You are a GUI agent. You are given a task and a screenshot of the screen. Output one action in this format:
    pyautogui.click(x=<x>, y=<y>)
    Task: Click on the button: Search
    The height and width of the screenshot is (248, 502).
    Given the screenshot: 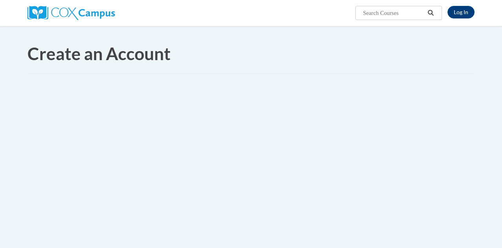 What is the action you would take?
    pyautogui.click(x=431, y=13)
    